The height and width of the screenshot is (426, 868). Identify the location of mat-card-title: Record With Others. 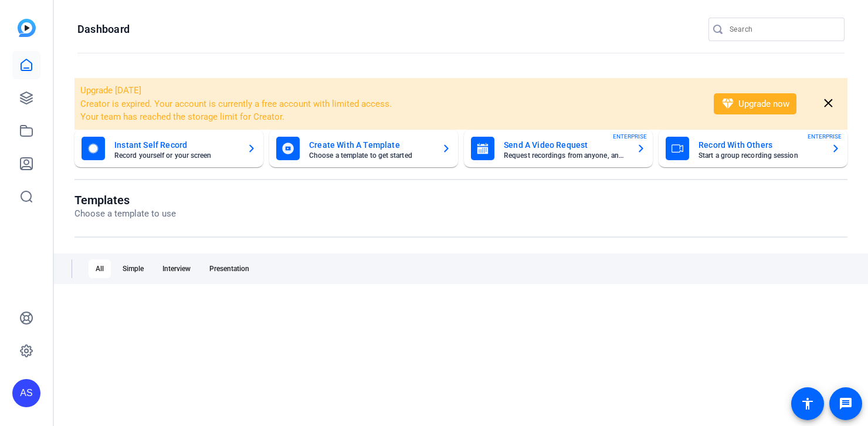
(759, 145).